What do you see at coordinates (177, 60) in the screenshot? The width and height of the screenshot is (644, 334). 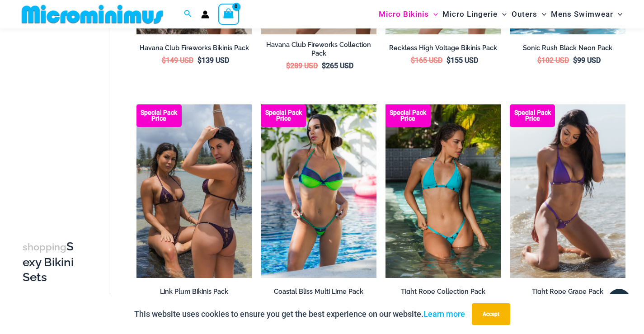 I see `bdi: 149 USD` at bounding box center [177, 60].